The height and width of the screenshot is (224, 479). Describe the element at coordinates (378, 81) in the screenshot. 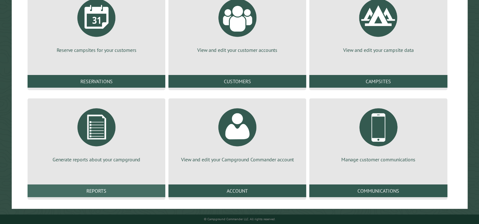

I see `a: Campsites` at that location.